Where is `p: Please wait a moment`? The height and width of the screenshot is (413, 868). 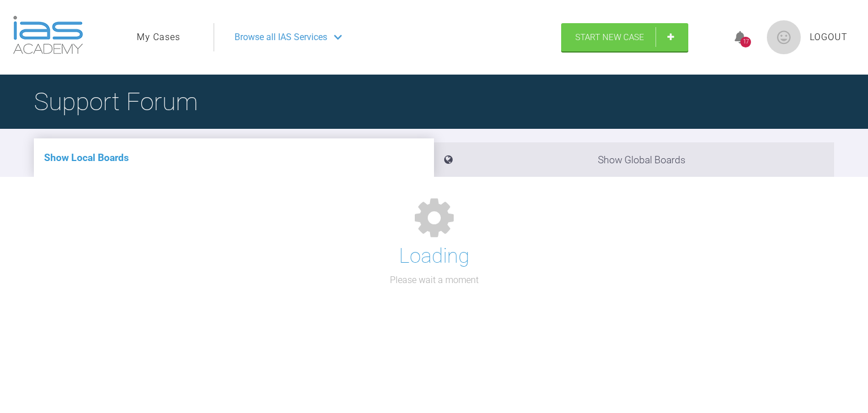
p: Please wait a moment is located at coordinates (434, 280).